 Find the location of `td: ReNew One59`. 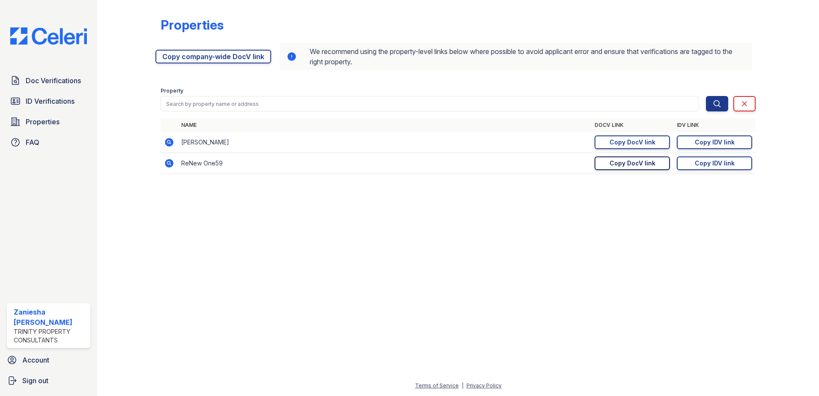

td: ReNew One59 is located at coordinates (384, 163).